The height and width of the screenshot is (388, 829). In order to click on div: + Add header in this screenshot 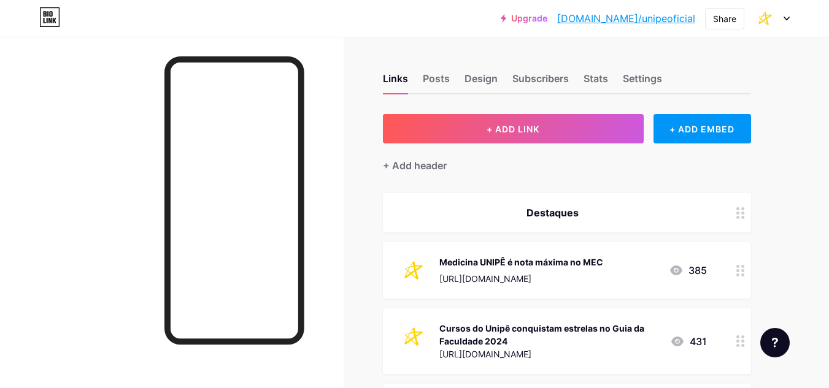, I will do `click(415, 166)`.